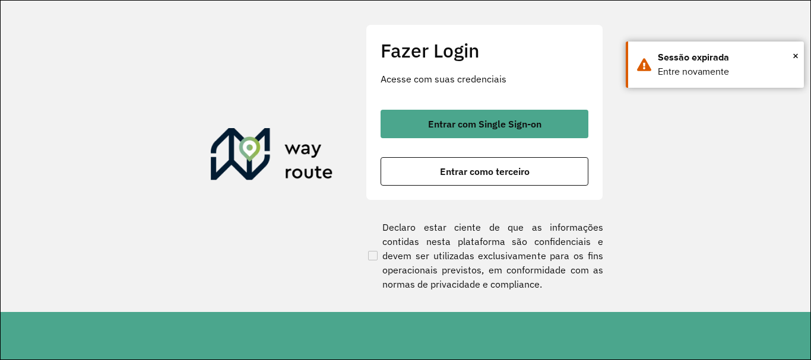 The height and width of the screenshot is (360, 811). I want to click on span: Entrar como terceiro, so click(484, 172).